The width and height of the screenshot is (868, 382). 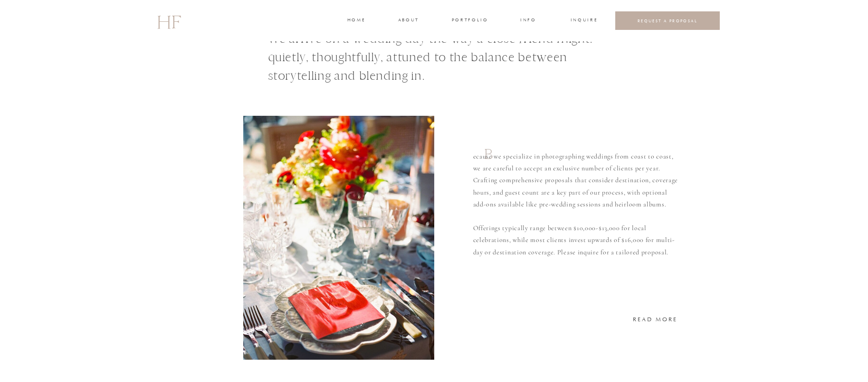 What do you see at coordinates (169, 21) in the screenshot?
I see `h2: HF` at bounding box center [169, 21].